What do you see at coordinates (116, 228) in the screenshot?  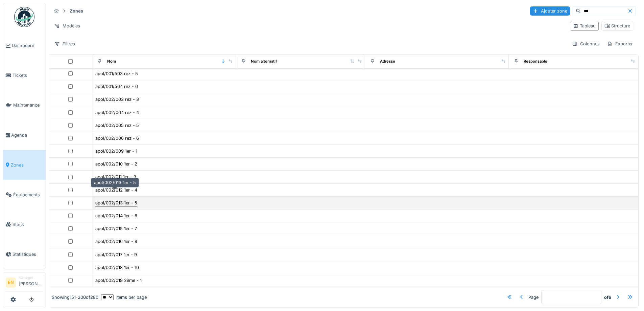 I see `div: apol/002/015 1er - 7` at bounding box center [116, 228].